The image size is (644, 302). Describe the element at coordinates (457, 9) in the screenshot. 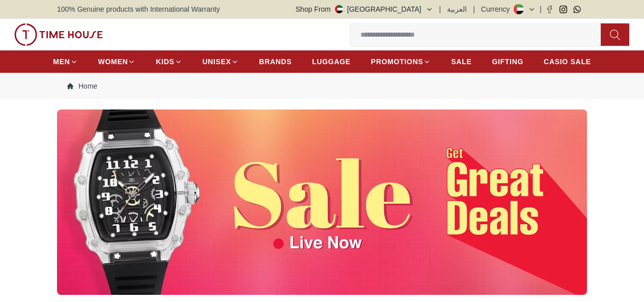

I see `span: العربية` at that location.